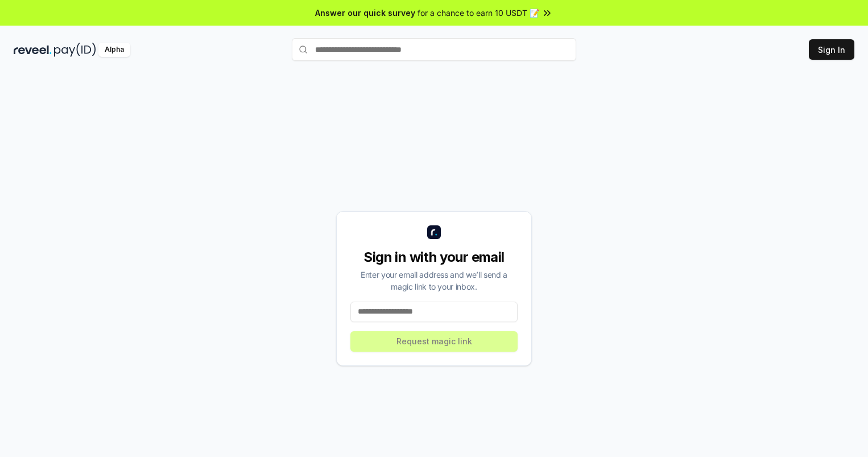 The width and height of the screenshot is (868, 457). What do you see at coordinates (75, 49) in the screenshot?
I see `img: pay_id` at bounding box center [75, 49].